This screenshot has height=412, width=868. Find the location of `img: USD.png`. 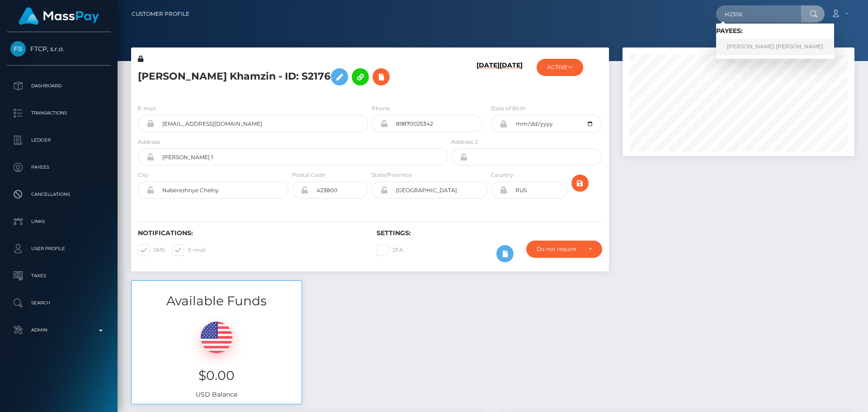

img: USD.png is located at coordinates (216, 337).